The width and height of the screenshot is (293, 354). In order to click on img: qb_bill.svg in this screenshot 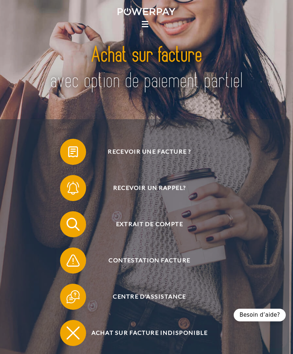, I will do `click(73, 152)`.